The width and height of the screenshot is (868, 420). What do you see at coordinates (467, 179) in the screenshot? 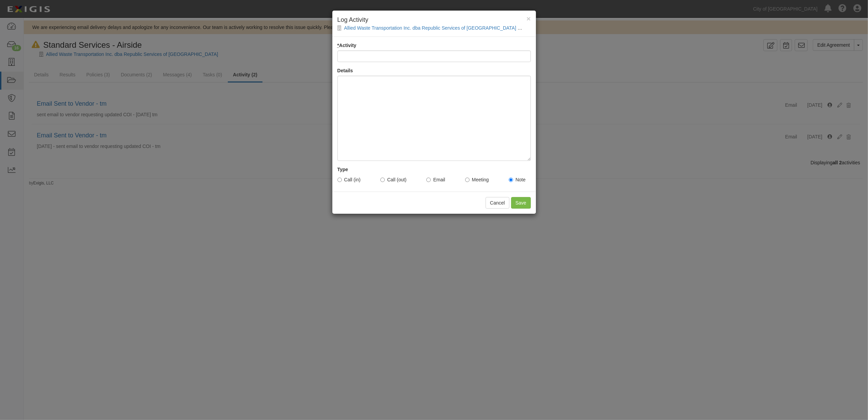
I see `input: Meeting` at bounding box center [467, 179].